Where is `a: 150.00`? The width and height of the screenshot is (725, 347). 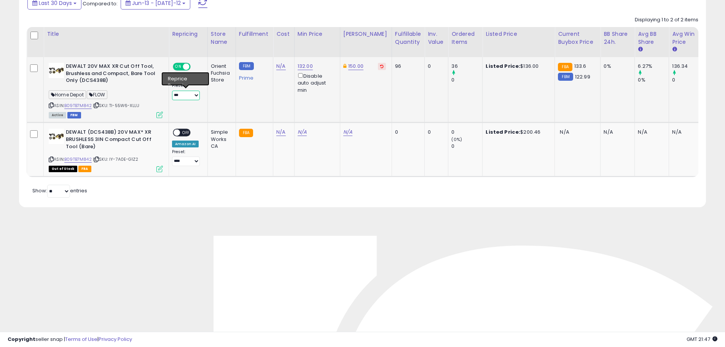 a: 150.00 is located at coordinates (356, 66).